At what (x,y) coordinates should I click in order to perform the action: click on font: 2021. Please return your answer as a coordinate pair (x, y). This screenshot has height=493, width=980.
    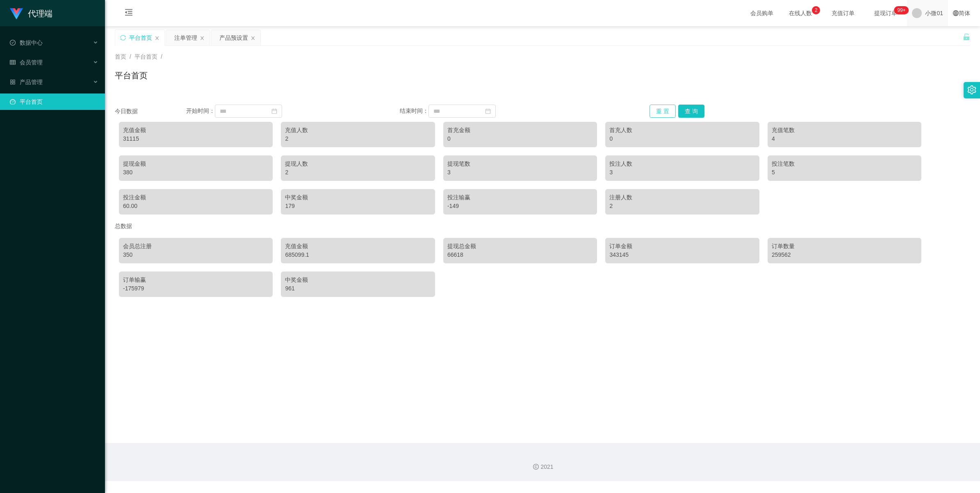
    Looking at the image, I should click on (546, 467).